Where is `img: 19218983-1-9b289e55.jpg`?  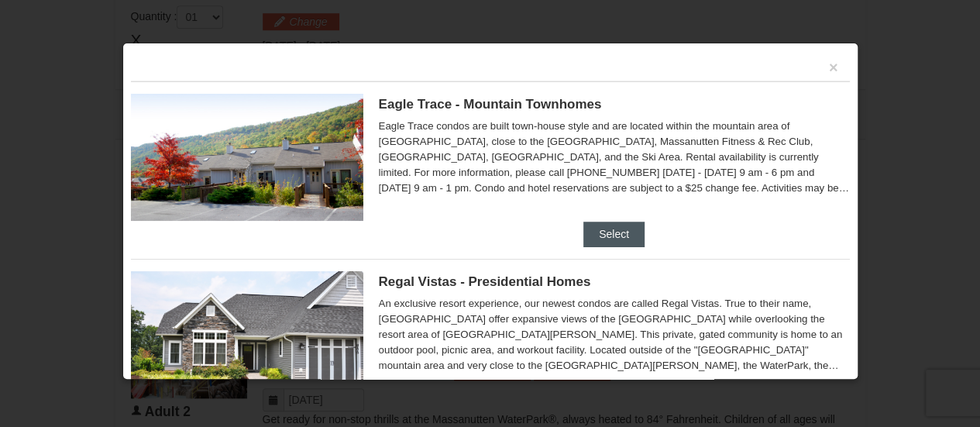 img: 19218983-1-9b289e55.jpg is located at coordinates (247, 157).